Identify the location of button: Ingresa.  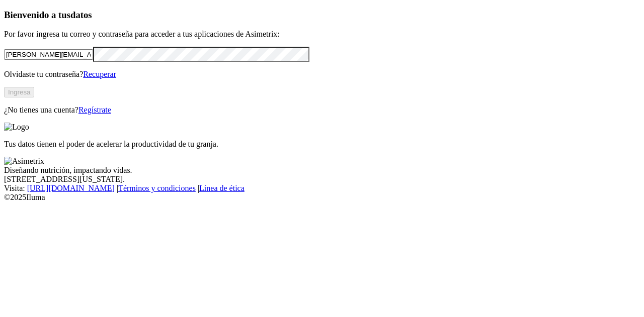
(19, 92).